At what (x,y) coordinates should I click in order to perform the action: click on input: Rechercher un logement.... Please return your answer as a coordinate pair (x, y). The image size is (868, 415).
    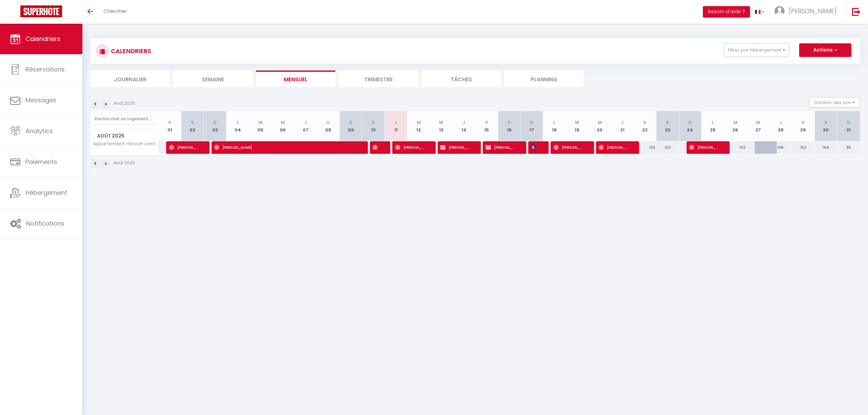
    Looking at the image, I should click on (124, 119).